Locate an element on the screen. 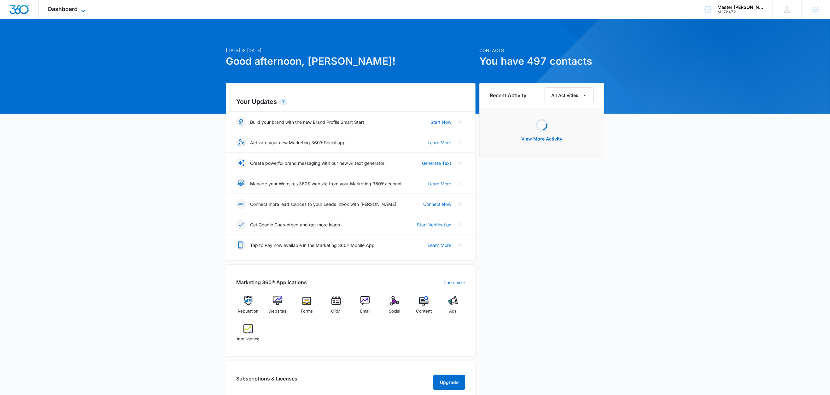 The width and height of the screenshot is (830, 395). span: Social is located at coordinates (395, 311).